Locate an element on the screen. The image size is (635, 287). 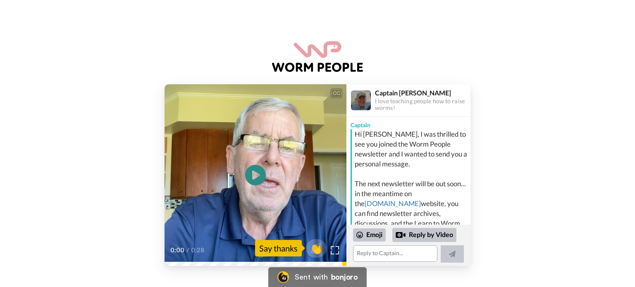
img: logo is located at coordinates (317, 57).